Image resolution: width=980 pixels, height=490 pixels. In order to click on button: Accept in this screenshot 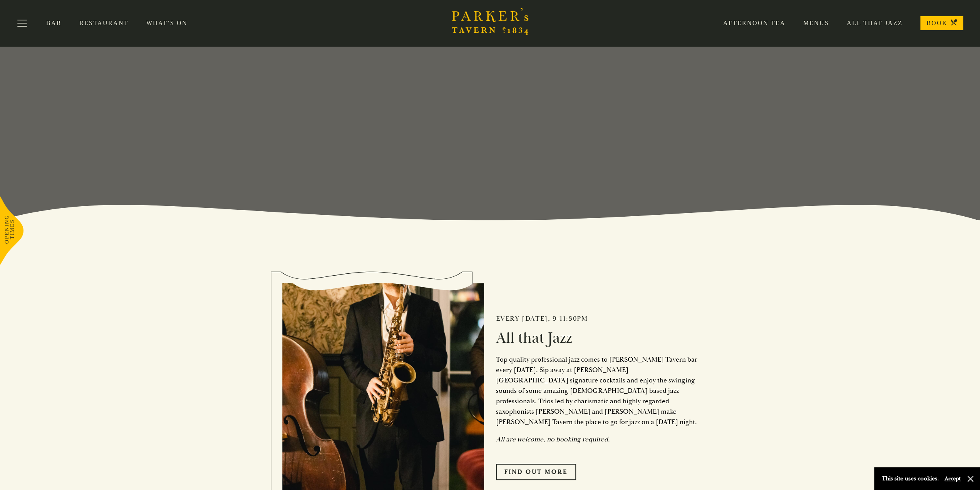, I will do `click(953, 479)`.